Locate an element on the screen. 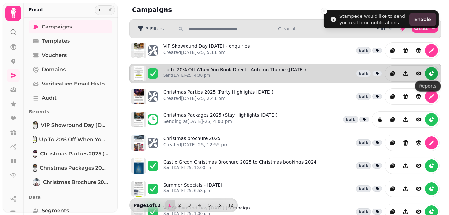 Image resolution: width=449 pixels, height=215 pixels. img: Christmas Packages 2025 (Stay Highlights Sept 2025) is located at coordinates (35, 168).